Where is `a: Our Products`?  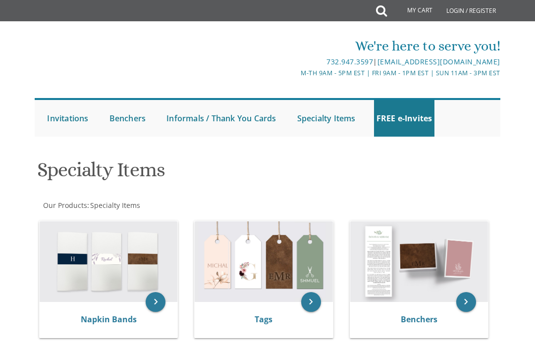
a: Our Products is located at coordinates (64, 205).